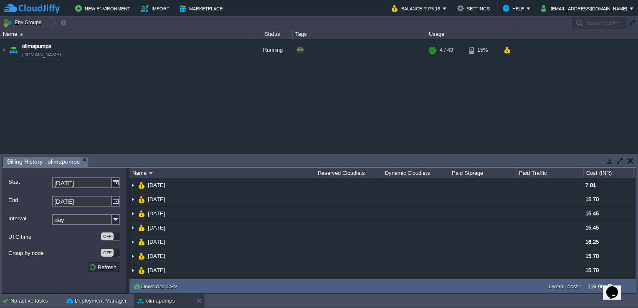 This screenshot has width=638, height=308. I want to click on span: Billing History : olimapumps, so click(43, 162).